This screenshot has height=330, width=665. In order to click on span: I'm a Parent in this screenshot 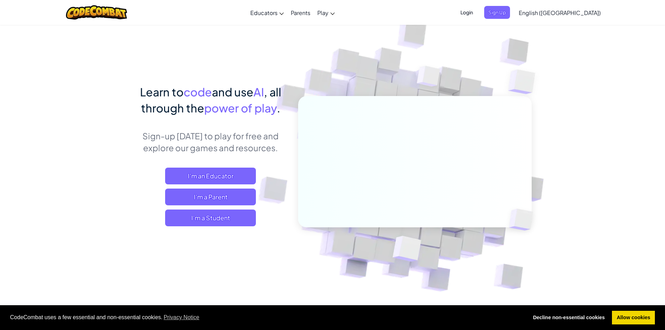, I will do `click(210, 197)`.